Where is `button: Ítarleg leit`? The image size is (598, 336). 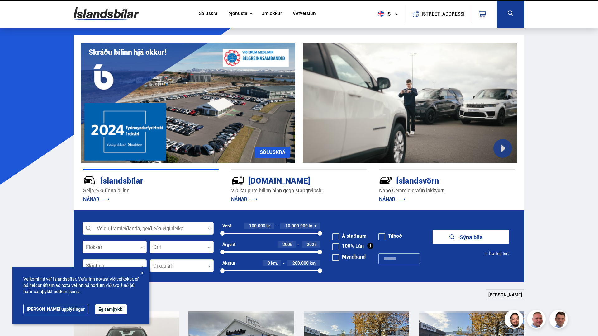
button: Ítarleg leit is located at coordinates (496, 254).